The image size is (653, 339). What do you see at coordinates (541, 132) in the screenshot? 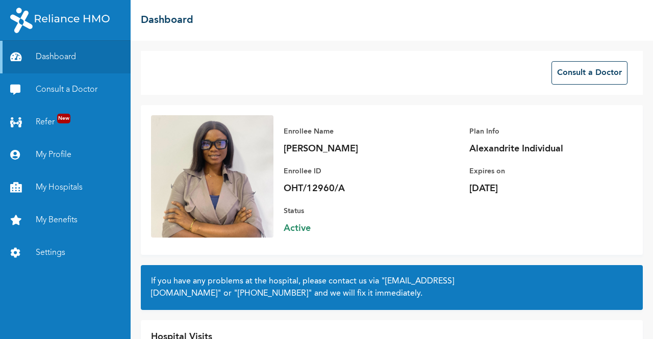
I see `p: Plan Info` at bounding box center [541, 132].